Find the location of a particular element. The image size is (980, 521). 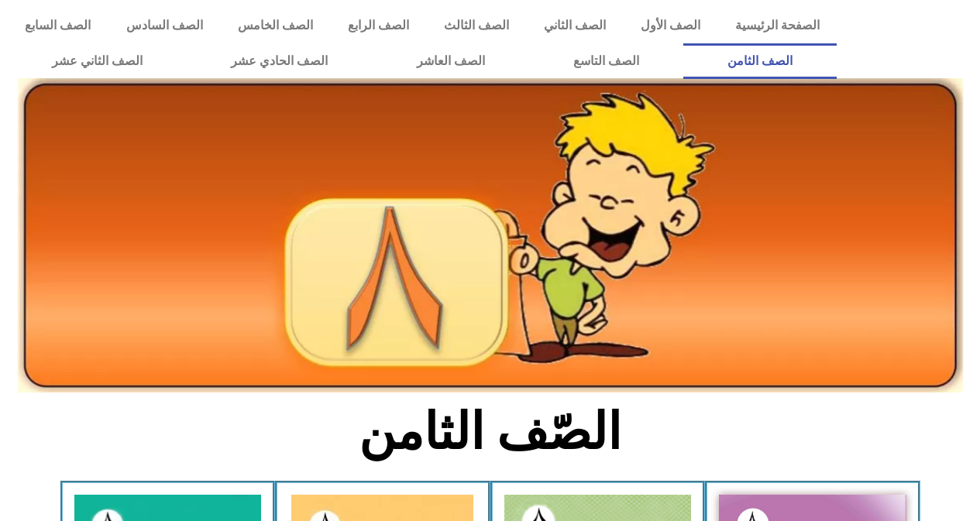

h2: الصّف الثامن is located at coordinates (489, 432).